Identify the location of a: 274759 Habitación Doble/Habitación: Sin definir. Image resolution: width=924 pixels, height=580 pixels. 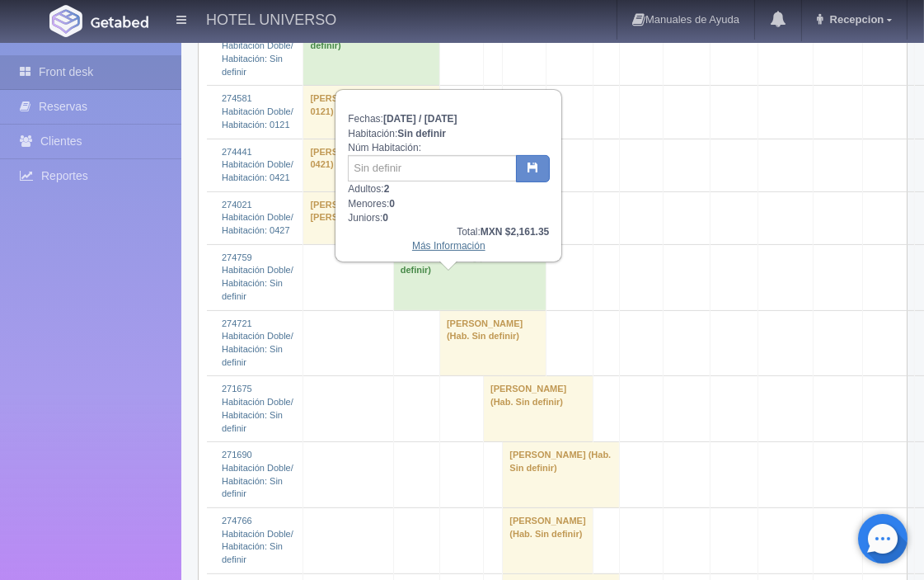
(257, 276).